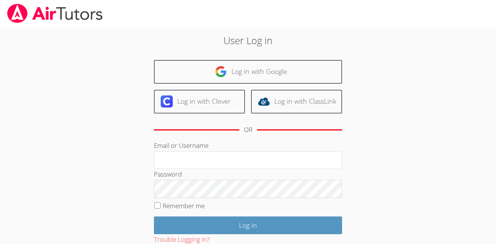 This screenshot has width=496, height=244. I want to click on a: Log in with Google, so click(248, 72).